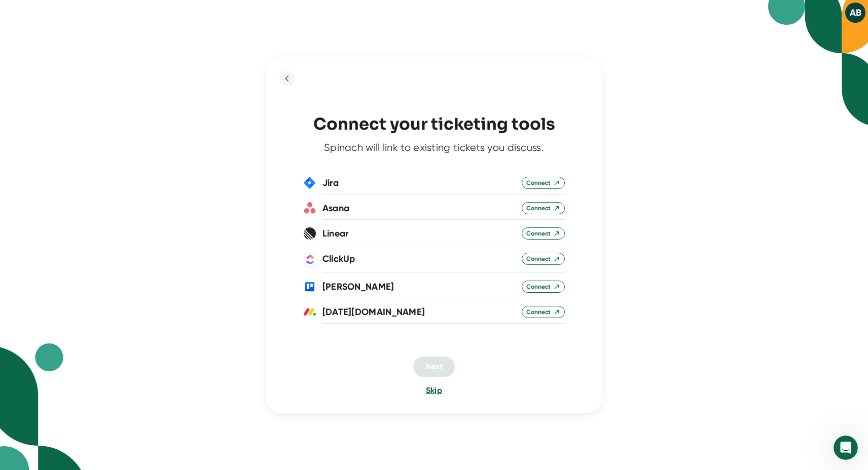 Image resolution: width=868 pixels, height=470 pixels. What do you see at coordinates (855, 12) in the screenshot?
I see `button: AB` at bounding box center [855, 12].